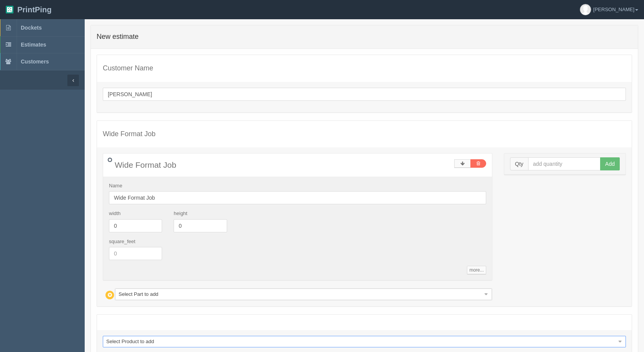  I want to click on img: logo-3e63b451c926e2ac314895c53de4908e5d424f24456219fb08d385ab2e579770.png, so click(10, 10).